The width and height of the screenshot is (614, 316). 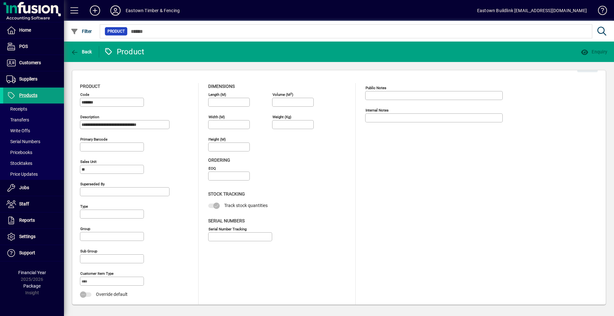 What do you see at coordinates (88, 162) in the screenshot?
I see `mat-label: Sales unit` at bounding box center [88, 162].